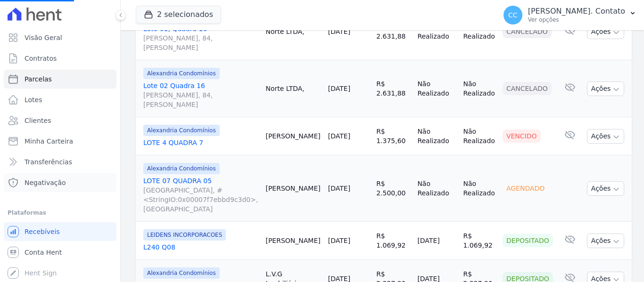 This screenshot has width=644, height=282. What do you see at coordinates (45, 182) in the screenshot?
I see `span: Negativação` at bounding box center [45, 182].